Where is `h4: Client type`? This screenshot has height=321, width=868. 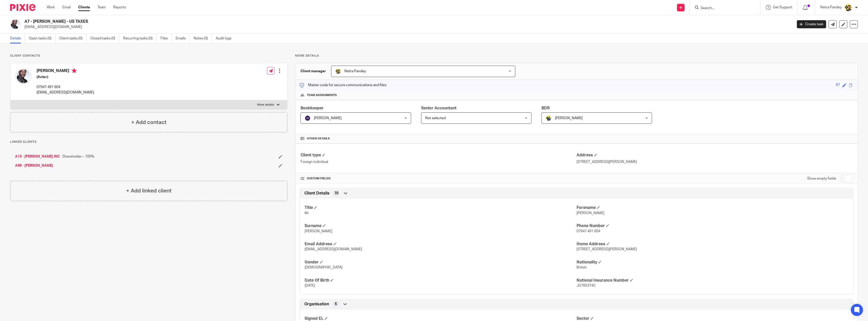
h4: Client type is located at coordinates (439, 155).